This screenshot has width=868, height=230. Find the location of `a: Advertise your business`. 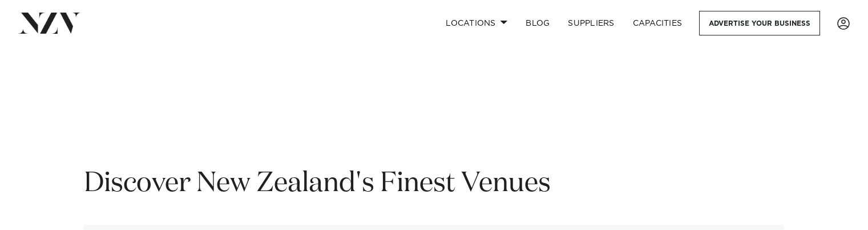

a: Advertise your business is located at coordinates (760, 23).